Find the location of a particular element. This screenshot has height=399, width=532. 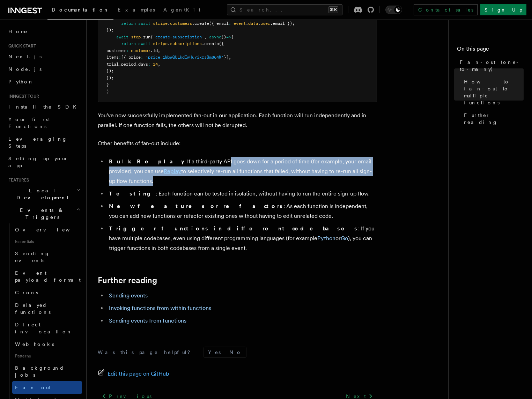

a: Documentation is located at coordinates (80, 11).